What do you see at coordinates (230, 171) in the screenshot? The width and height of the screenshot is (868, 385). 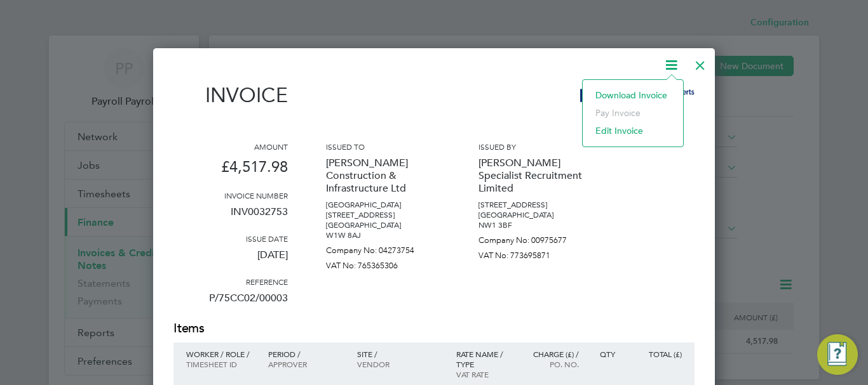 I see `p: £4,517.98` at bounding box center [230, 171].